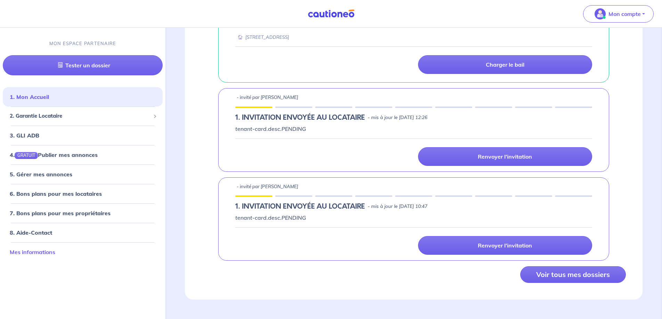  Describe the element at coordinates (618, 14) in the screenshot. I see `button: illu_account_valid_menu.svgMon compte` at that location.